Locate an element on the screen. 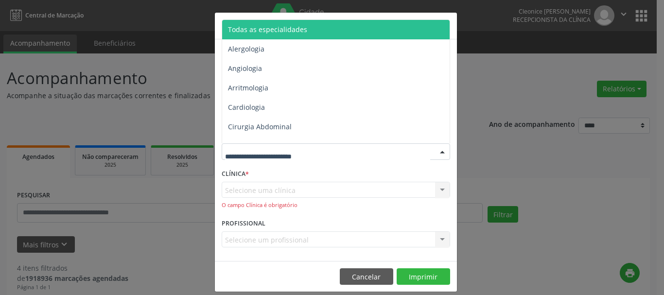 This screenshot has height=295, width=664. button: Cancelar is located at coordinates (367, 277).